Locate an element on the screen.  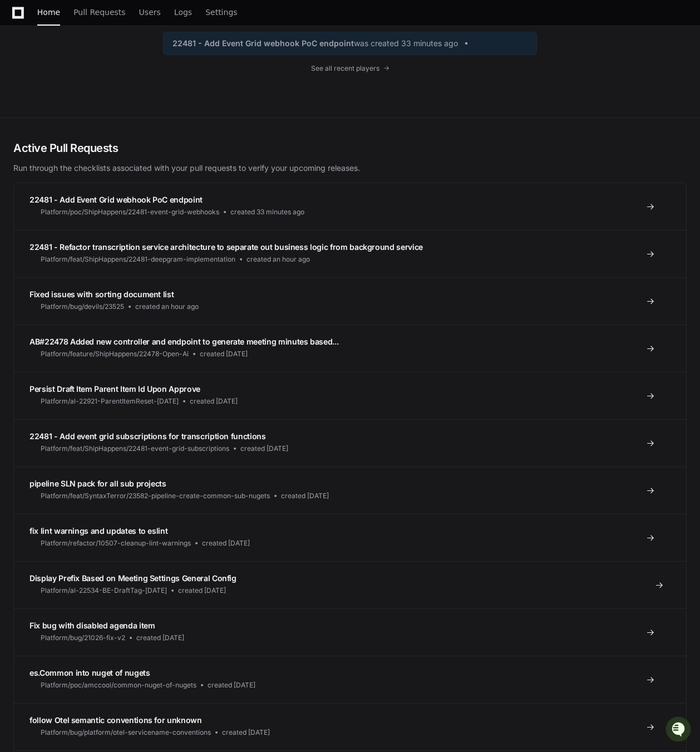
span: Fix bug with disabled agenda item is located at coordinates (92, 625).